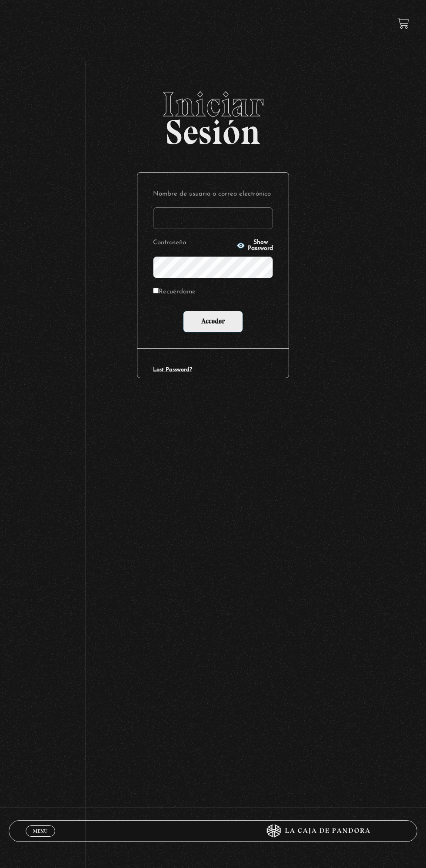 The width and height of the screenshot is (426, 868). I want to click on h2: Sesión, so click(213, 115).